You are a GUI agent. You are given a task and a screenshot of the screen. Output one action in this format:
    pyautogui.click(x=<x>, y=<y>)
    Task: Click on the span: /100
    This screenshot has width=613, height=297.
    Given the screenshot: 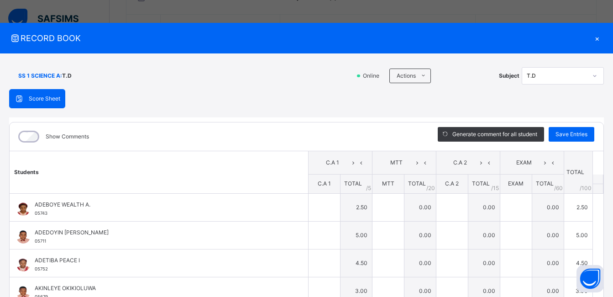 What is the action you would take?
    pyautogui.click(x=586, y=188)
    